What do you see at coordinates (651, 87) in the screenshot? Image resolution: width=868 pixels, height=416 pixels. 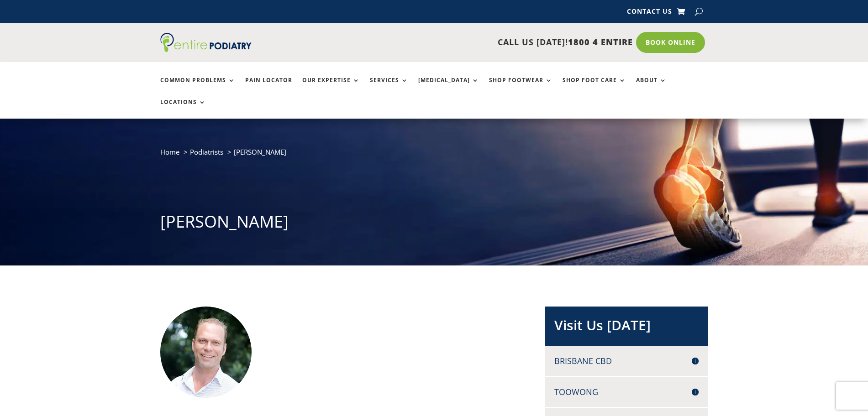 I see `a: About` at bounding box center [651, 87].